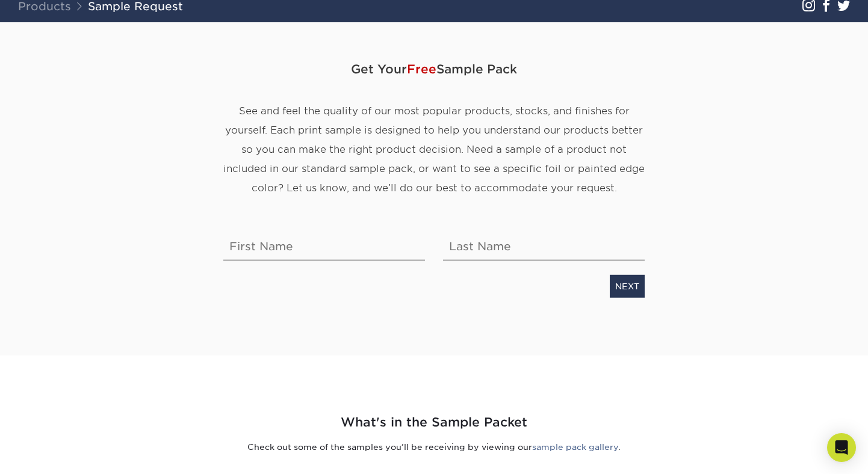  What do you see at coordinates (421, 68) in the screenshot?
I see `span: Free` at bounding box center [421, 68].